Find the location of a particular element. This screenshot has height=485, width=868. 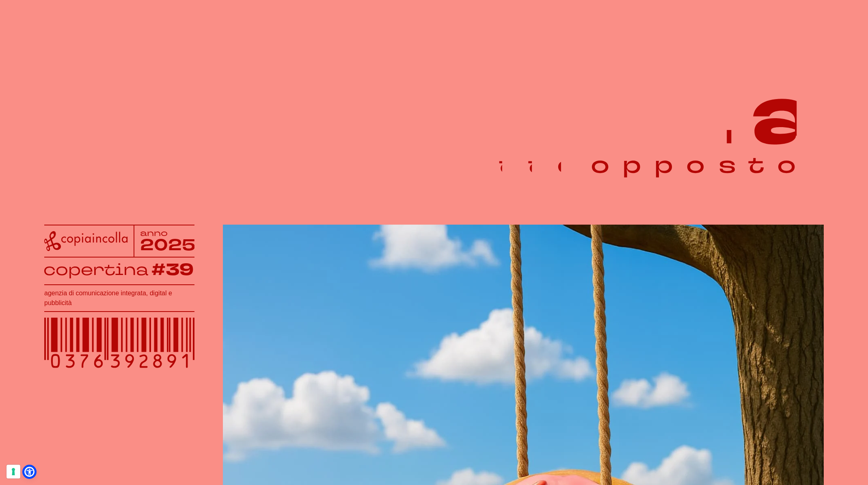

tspan: 2025 is located at coordinates (168, 245).